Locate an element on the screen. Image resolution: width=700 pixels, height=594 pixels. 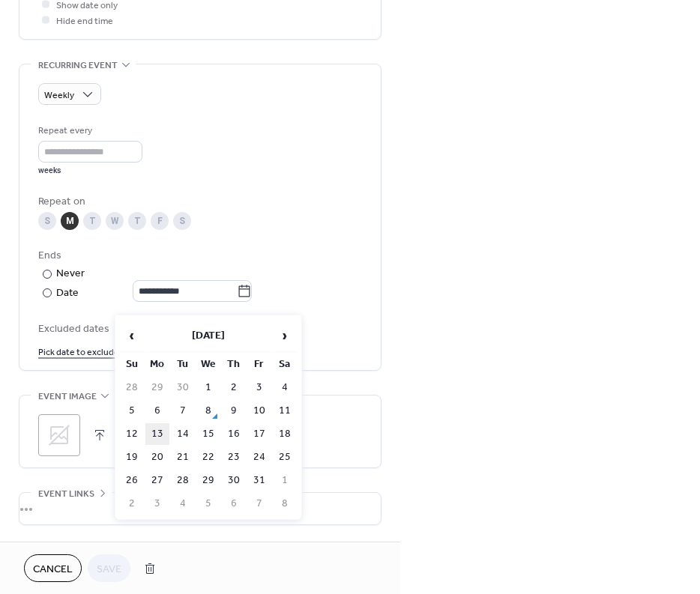
button: Cancel is located at coordinates (53, 568).